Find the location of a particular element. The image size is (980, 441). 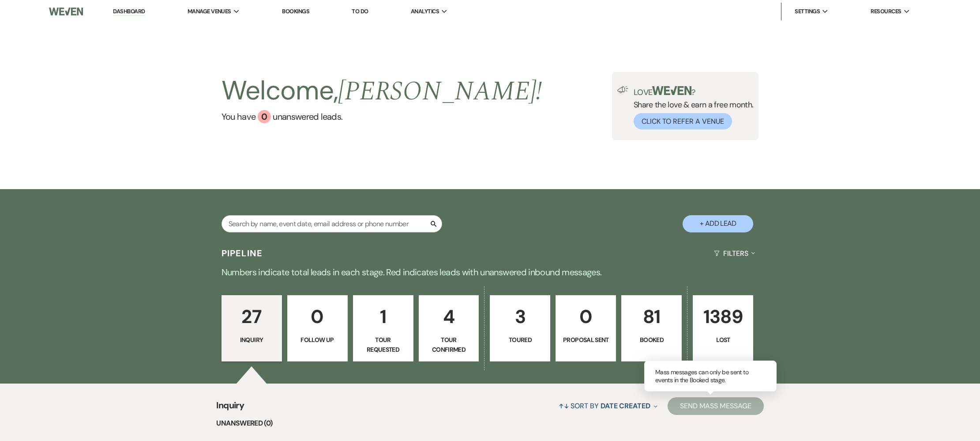

div: Mass messages can only be sent to events in the Booked stage. is located at coordinates (710, 376).